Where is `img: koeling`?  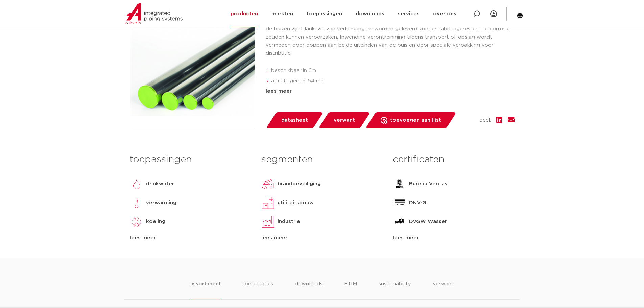 img: koeling is located at coordinates (137, 222).